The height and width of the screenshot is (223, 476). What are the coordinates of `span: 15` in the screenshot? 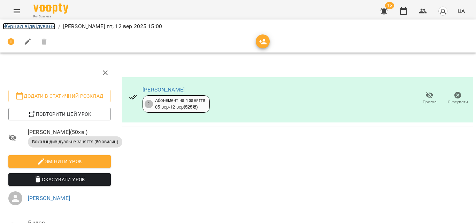 It's located at (389, 6).